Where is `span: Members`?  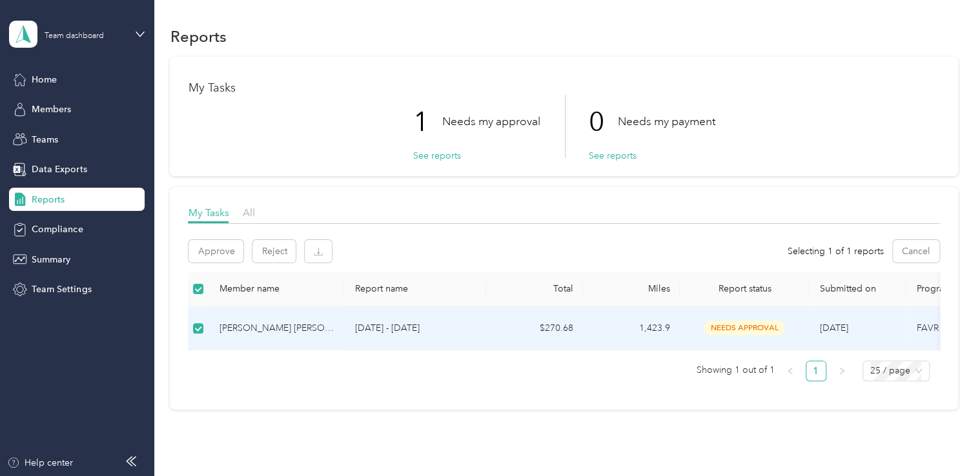
span: Members is located at coordinates (51, 109).